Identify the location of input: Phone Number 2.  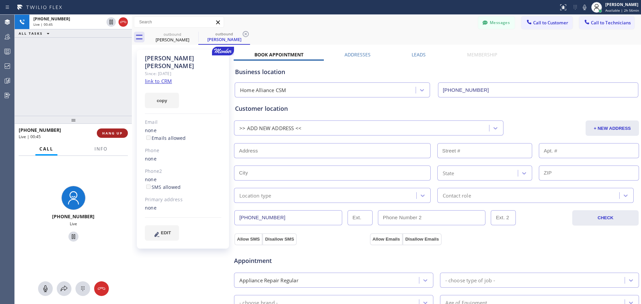
(432, 218).